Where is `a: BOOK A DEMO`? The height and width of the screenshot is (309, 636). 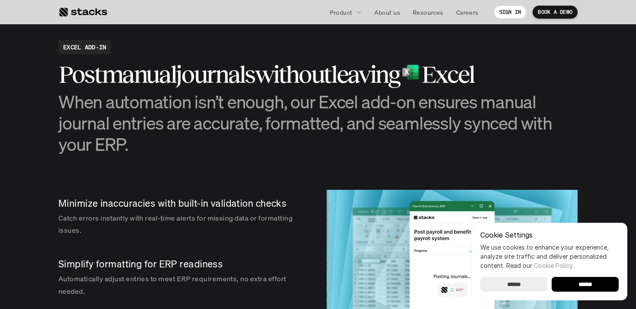 a: BOOK A DEMO is located at coordinates (555, 12).